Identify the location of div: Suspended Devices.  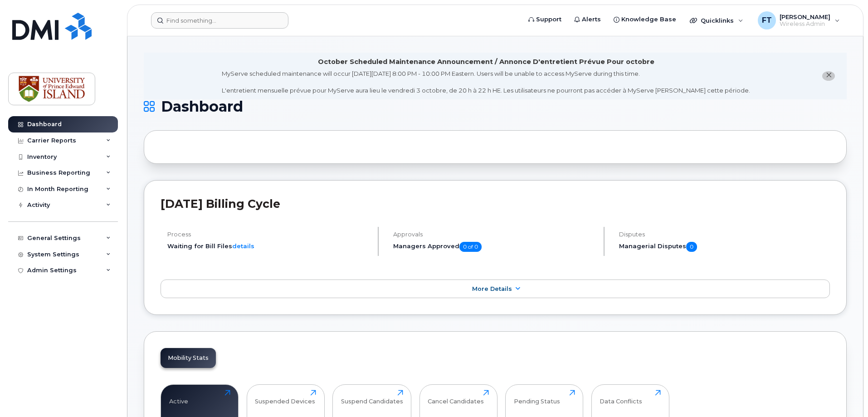
(285, 397).